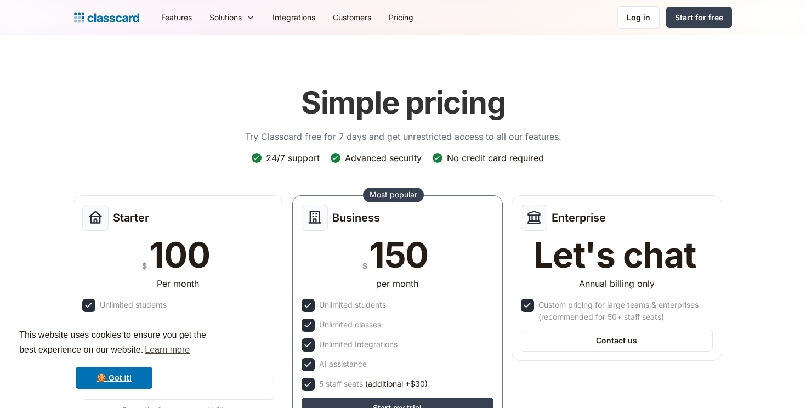 This screenshot has height=408, width=806. I want to click on div: Let's chat, so click(614, 255).